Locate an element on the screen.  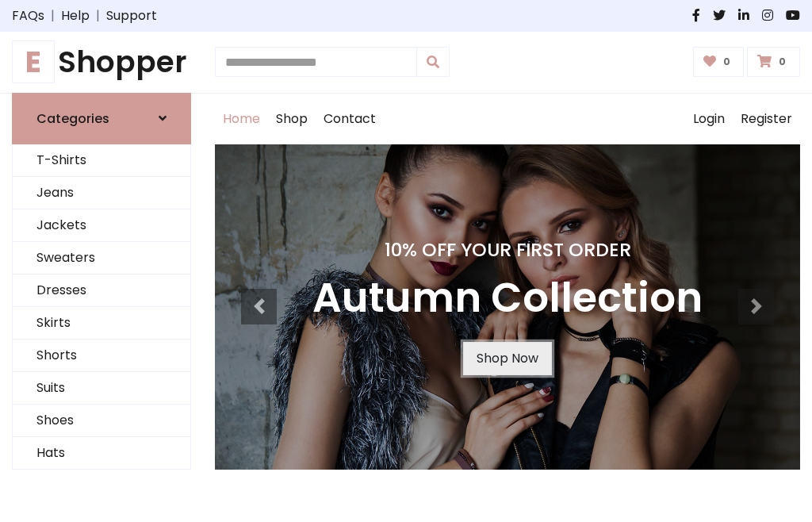
a: Login is located at coordinates (709, 119).